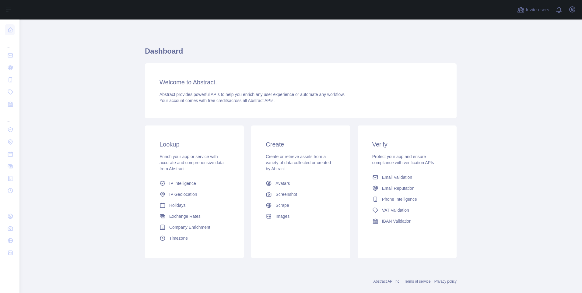 This screenshot has height=293, width=582. What do you see at coordinates (407, 144) in the screenshot?
I see `h3: Verify` at bounding box center [407, 144].